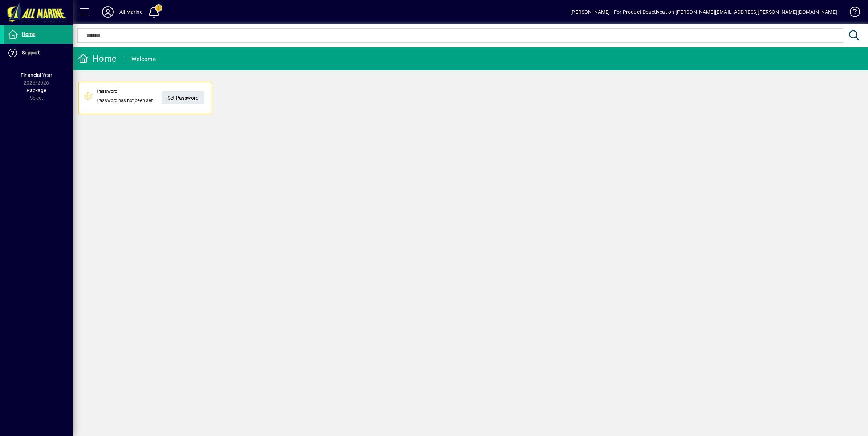 The width and height of the screenshot is (868, 436). What do you see at coordinates (38, 53) in the screenshot?
I see `a: Support` at bounding box center [38, 53].